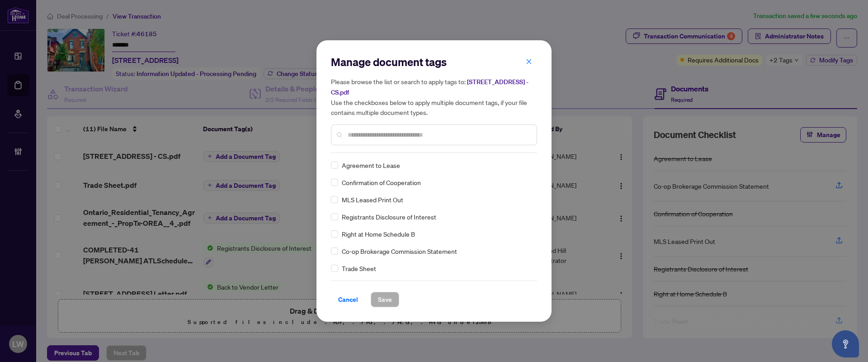 This screenshot has width=868, height=362. Describe the element at coordinates (372, 199) in the screenshot. I see `span: MLS Leased Print Out` at that location.